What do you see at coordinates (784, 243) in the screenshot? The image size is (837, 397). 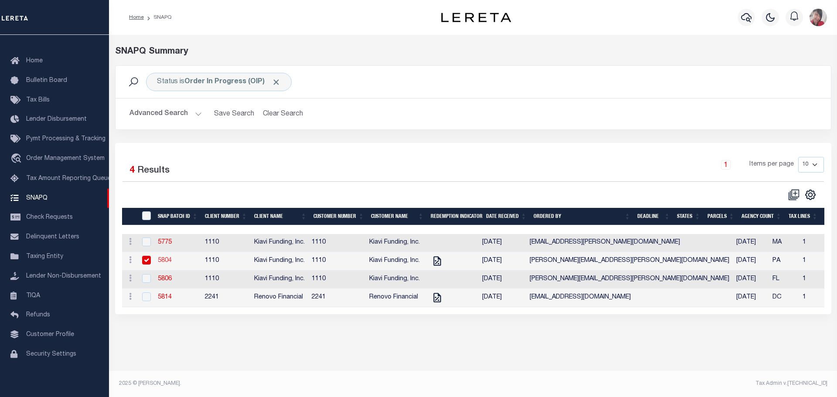 I see `td: MA` at bounding box center [784, 243].